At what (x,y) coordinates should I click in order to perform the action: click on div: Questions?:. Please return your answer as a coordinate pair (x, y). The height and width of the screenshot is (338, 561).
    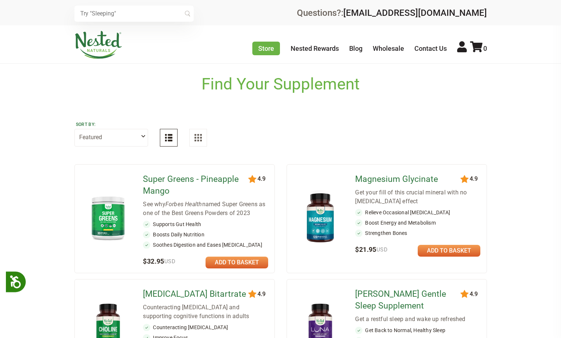
    Looking at the image, I should click on (392, 13).